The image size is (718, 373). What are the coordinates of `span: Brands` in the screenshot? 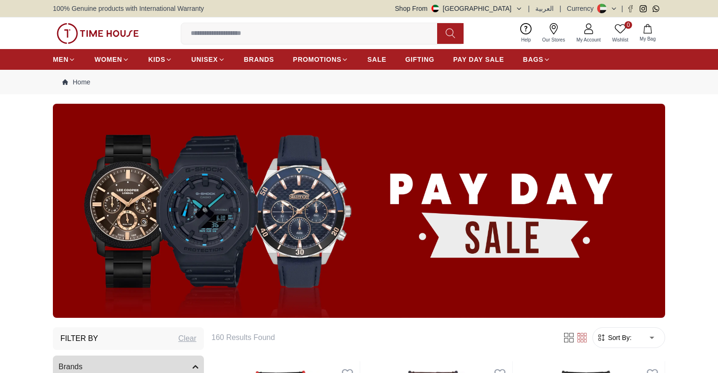 It's located at (70, 367).